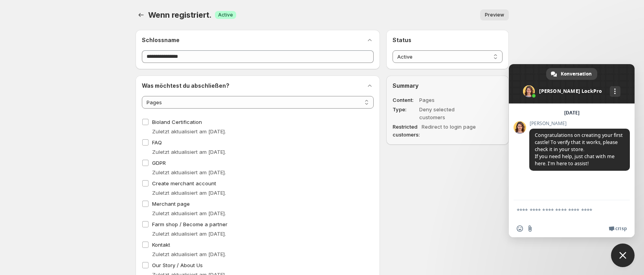 This screenshot has height=275, width=644. I want to click on a: Crisp, so click(618, 228).